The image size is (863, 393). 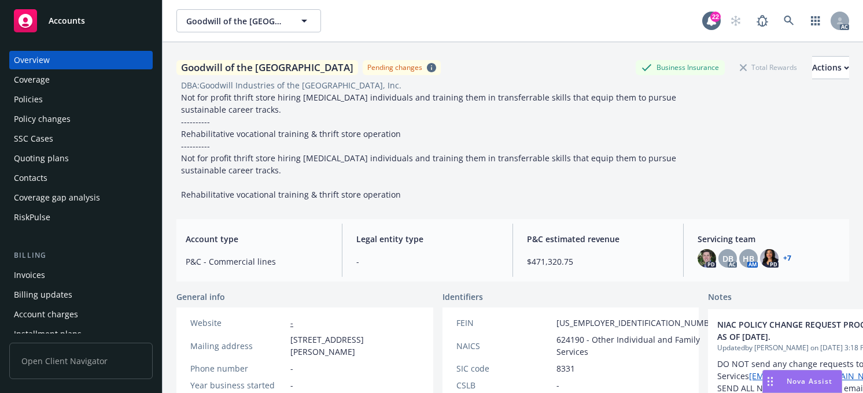 What do you see at coordinates (201, 297) in the screenshot?
I see `span: General info` at bounding box center [201, 297].